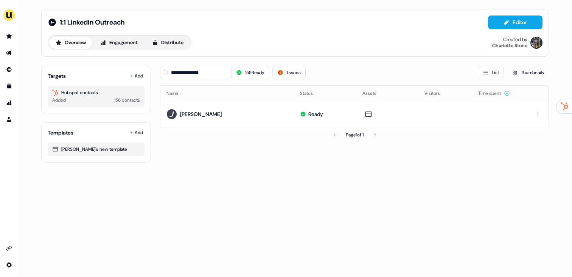 This screenshot has width=572, height=277. Describe the element at coordinates (9, 120) in the screenshot. I see `a: Go to experiments` at that location.